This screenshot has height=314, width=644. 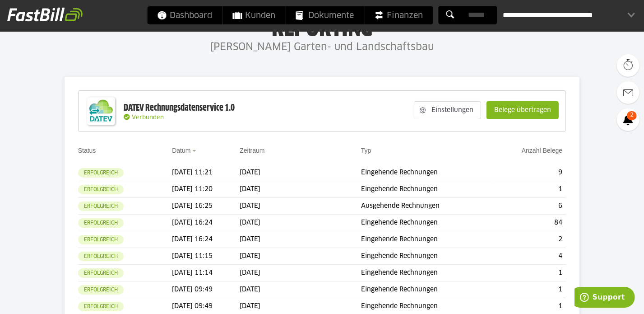 What do you see at coordinates (426, 206) in the screenshot?
I see `td: Ausgehende Rechnungen` at bounding box center [426, 206].